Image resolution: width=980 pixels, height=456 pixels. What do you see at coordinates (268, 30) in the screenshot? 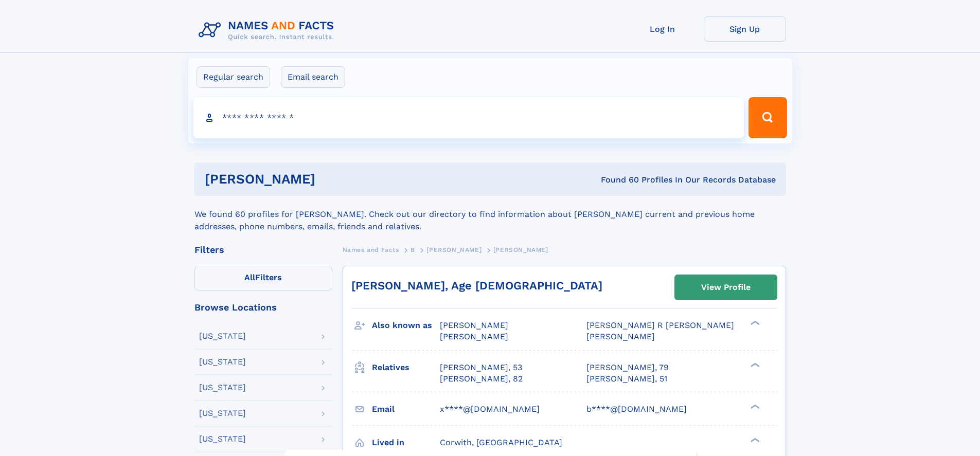
I see `img: Logo Names and Facts` at bounding box center [268, 30].